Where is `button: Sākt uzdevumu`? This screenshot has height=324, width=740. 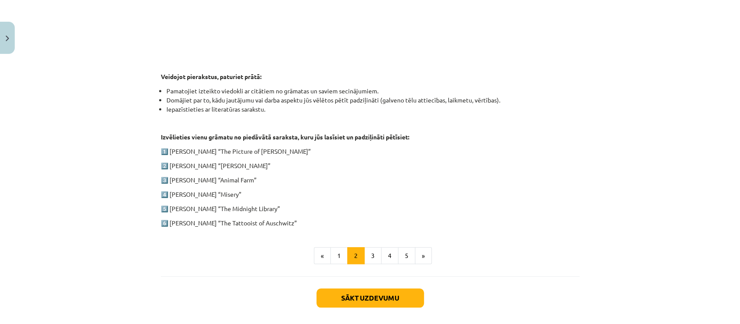 button: Sākt uzdevumu is located at coordinates (370, 298).